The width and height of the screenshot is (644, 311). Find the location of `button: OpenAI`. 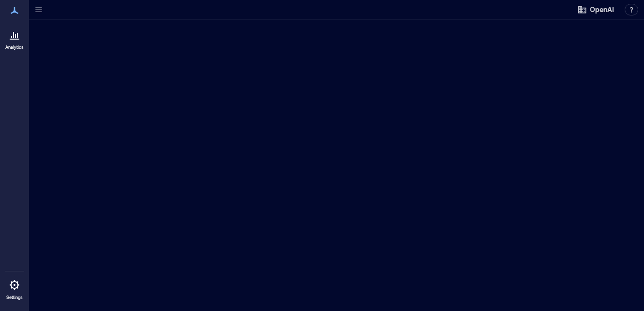

button: OpenAI is located at coordinates (596, 10).